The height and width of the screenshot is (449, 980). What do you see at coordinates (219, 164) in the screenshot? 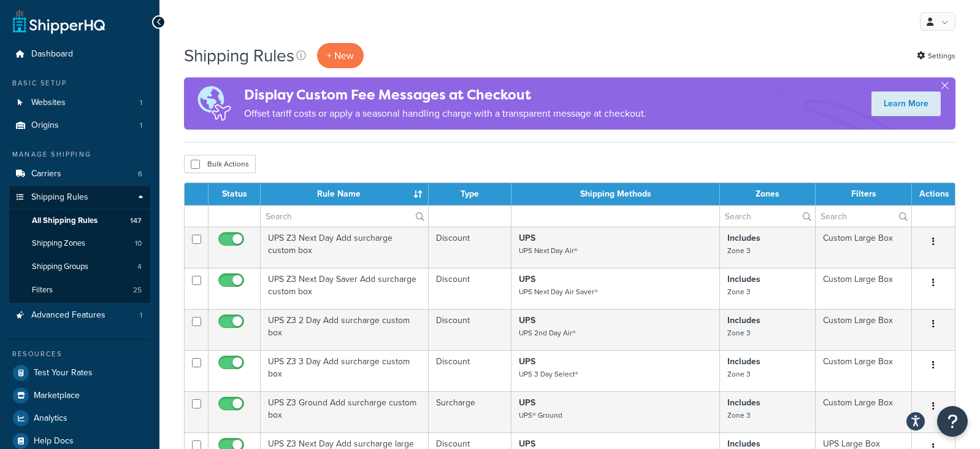
I see `button: Bulk Actions` at bounding box center [219, 164].